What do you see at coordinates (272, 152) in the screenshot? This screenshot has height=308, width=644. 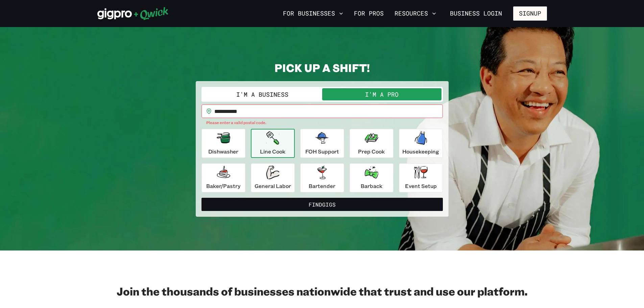 I see `p: Line Cook` at bounding box center [272, 152].